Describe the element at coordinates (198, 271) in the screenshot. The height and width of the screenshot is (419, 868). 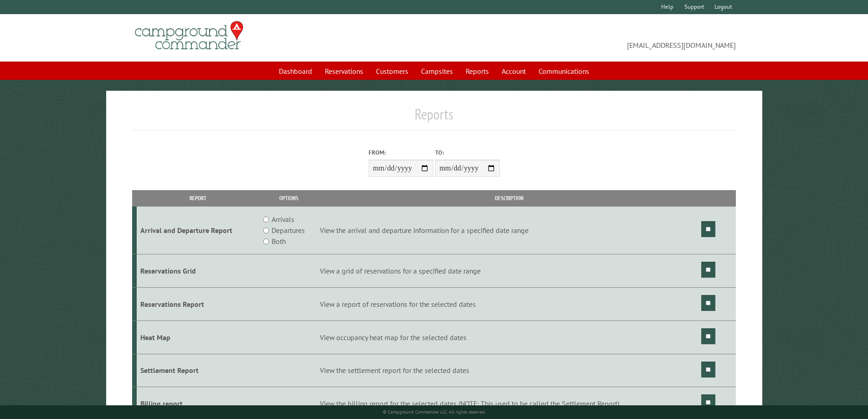
I see `td: Reservations Grid` at that location.